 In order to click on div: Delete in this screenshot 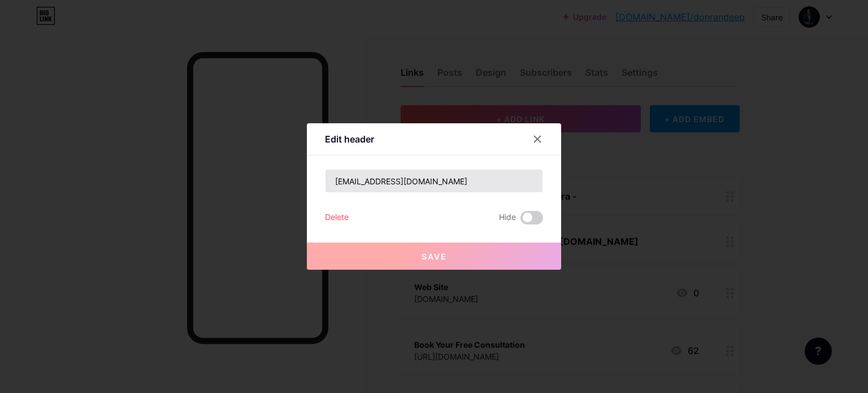, I will do `click(337, 218)`.